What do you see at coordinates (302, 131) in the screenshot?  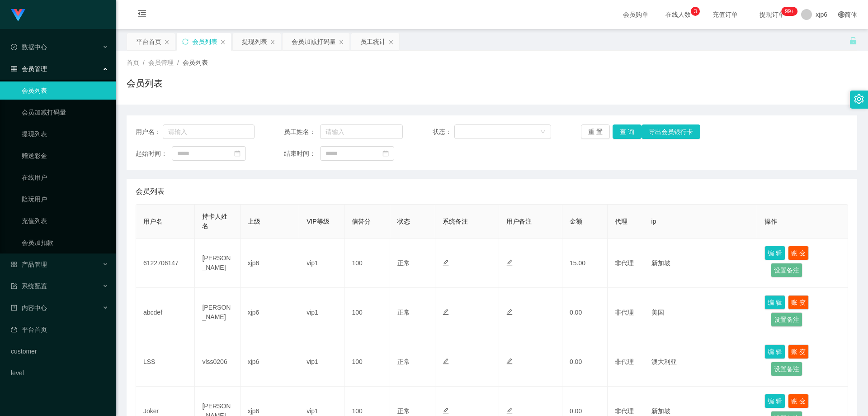 I see `span: 员工姓名：` at bounding box center [302, 131].